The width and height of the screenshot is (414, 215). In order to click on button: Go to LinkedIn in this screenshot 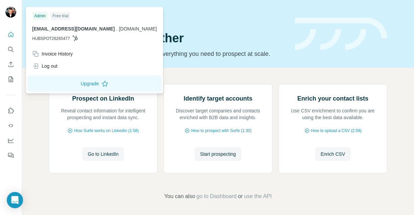, I will do `click(103, 154)`.